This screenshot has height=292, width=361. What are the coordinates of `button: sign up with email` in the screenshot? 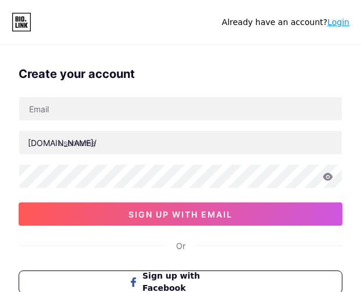 It's located at (180, 214).